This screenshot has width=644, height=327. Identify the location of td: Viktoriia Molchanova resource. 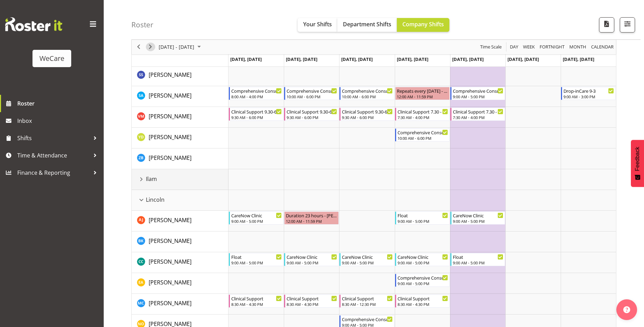
(180, 117).